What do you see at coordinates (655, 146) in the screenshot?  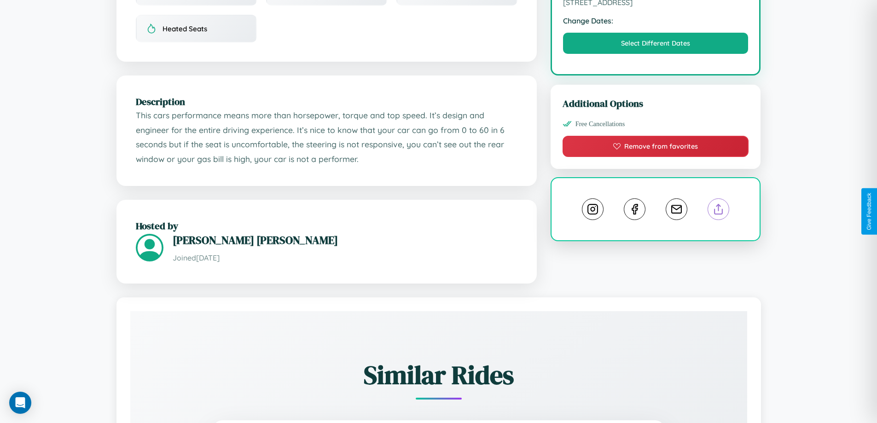 I see `button: Remove from favorites` at bounding box center [655, 146].